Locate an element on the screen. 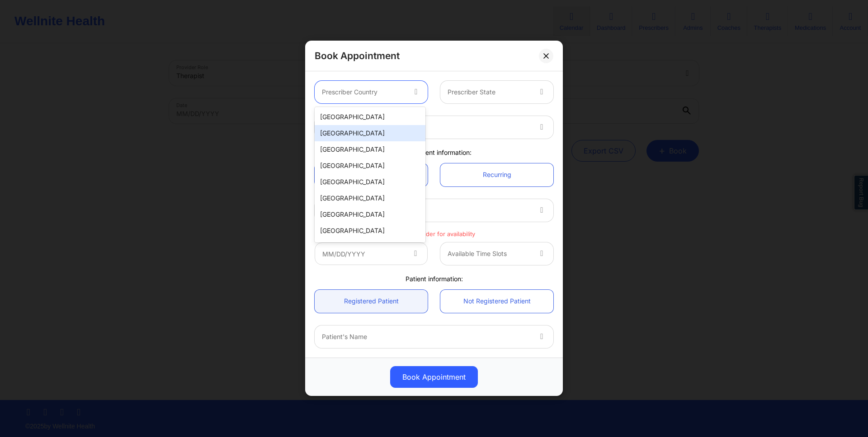 This screenshot has height=437, width=868. input: MM/DD/YYYY is located at coordinates (371, 254).